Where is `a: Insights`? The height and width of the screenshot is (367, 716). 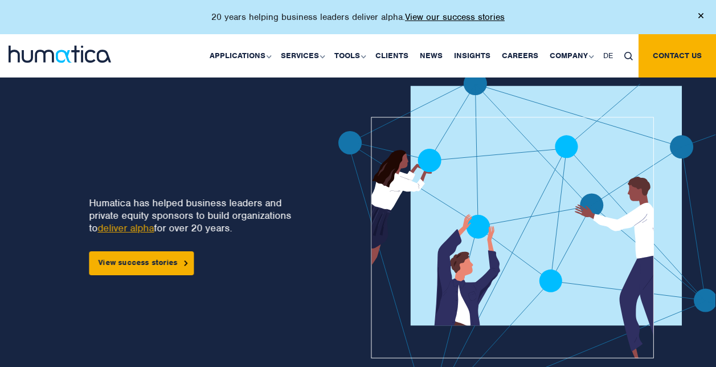
a: Insights is located at coordinates (472, 56).